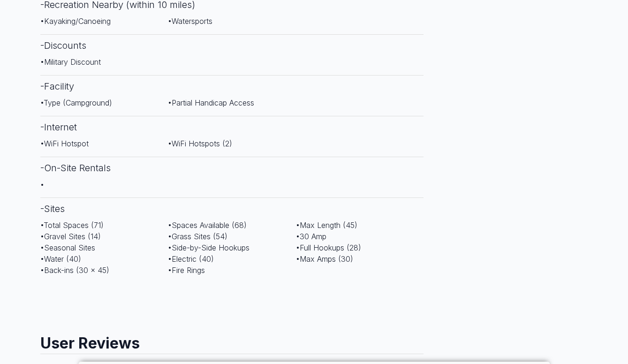 Image resolution: width=628 pixels, height=364 pixels. What do you see at coordinates (76, 21) in the screenshot?
I see `span: • Kayaking/Canoeing` at bounding box center [76, 21].